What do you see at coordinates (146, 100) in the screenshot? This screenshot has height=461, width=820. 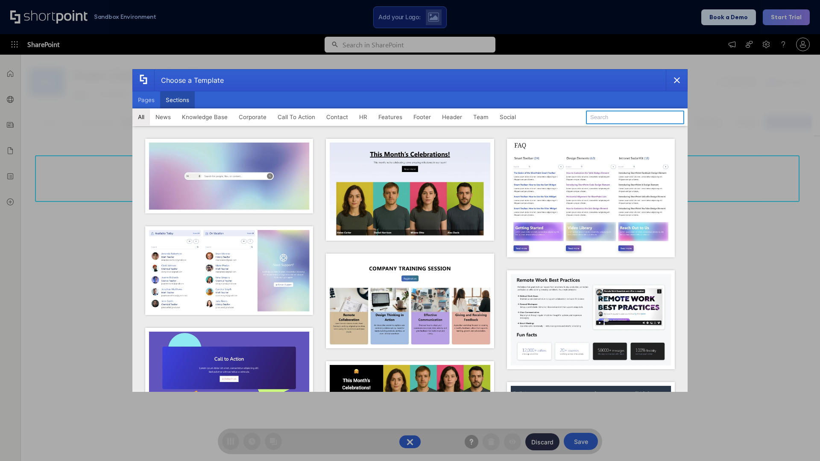 I see `button: Pages` at bounding box center [146, 100].